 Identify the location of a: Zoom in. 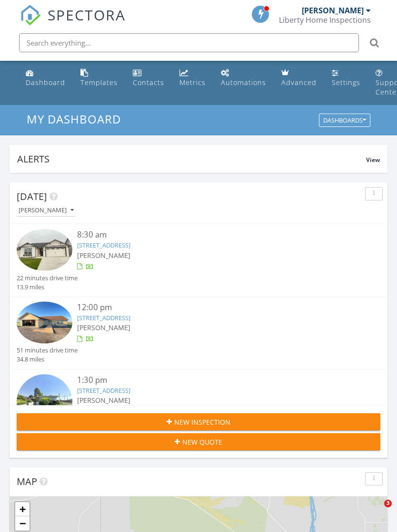
(22, 509).